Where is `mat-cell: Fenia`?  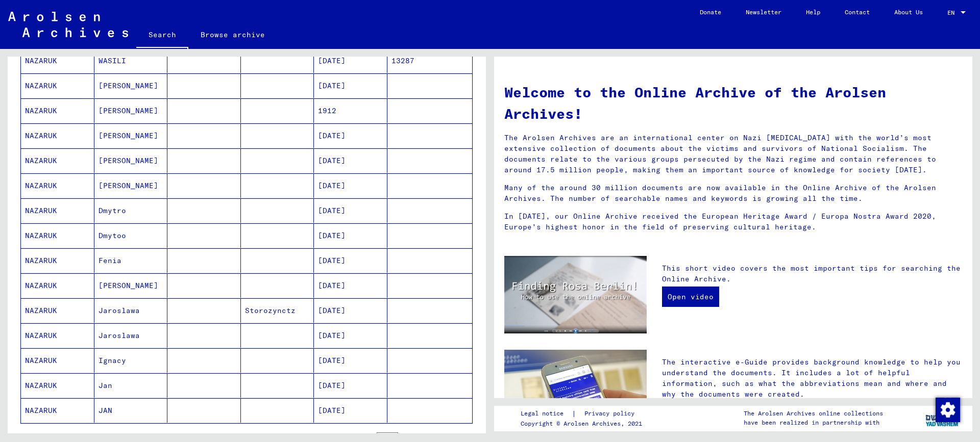
mat-cell: Fenia is located at coordinates (131, 261).